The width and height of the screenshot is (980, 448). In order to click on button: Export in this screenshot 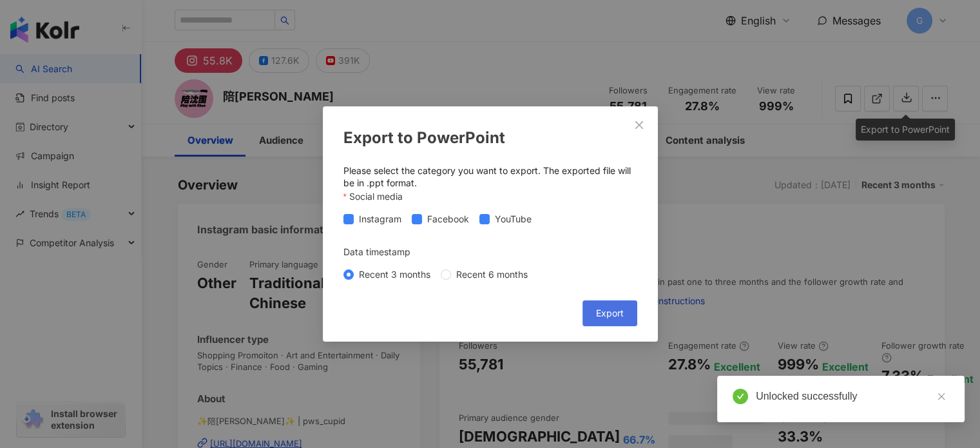, I will do `click(610, 313)`.